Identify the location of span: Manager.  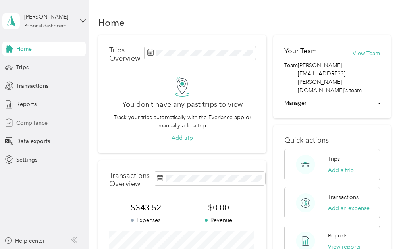
(296, 103).